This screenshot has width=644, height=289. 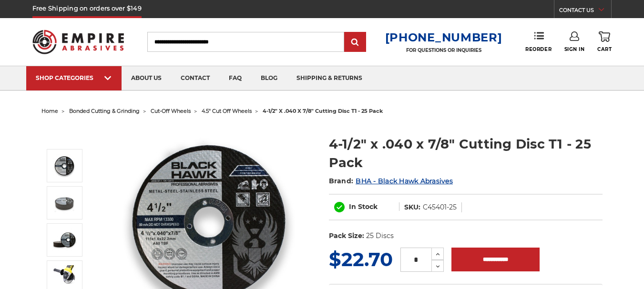 I want to click on img: BHA 25 pack of type 1 flat cut off wheels, 4.5 inch diameter, so click(x=64, y=203).